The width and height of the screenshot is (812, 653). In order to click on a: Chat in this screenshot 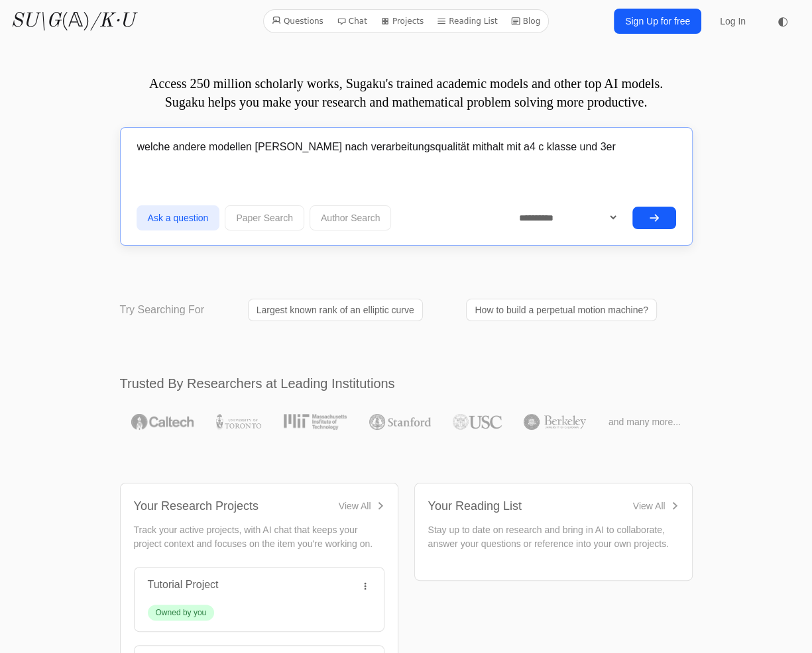, I will do `click(352, 21)`.